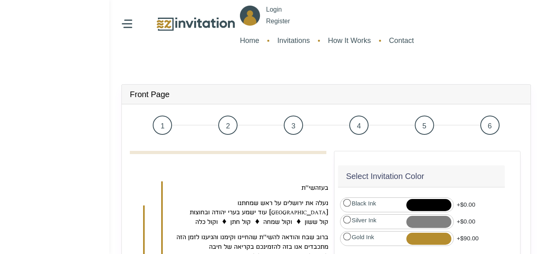 This screenshot has width=543, height=254. What do you see at coordinates (283, 203) in the screenshot?
I see `text: ‏נעלה את ירושלים על ראש שמחתנו‏` at bounding box center [283, 203].